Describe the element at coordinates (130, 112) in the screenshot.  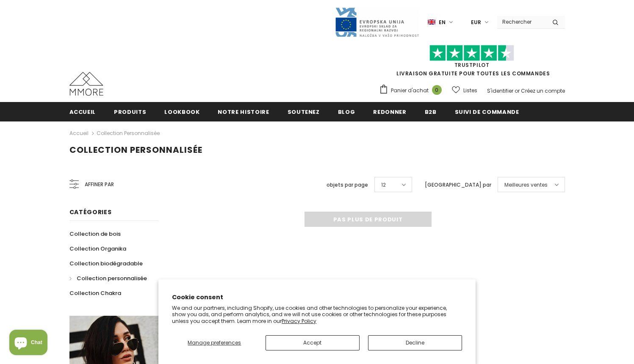
I see `span: Produits` at that location.